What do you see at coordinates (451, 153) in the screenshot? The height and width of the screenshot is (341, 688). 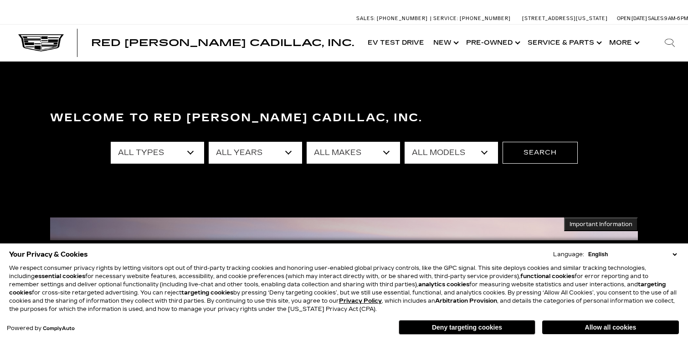 I see `select: Filter by model` at bounding box center [451, 153].